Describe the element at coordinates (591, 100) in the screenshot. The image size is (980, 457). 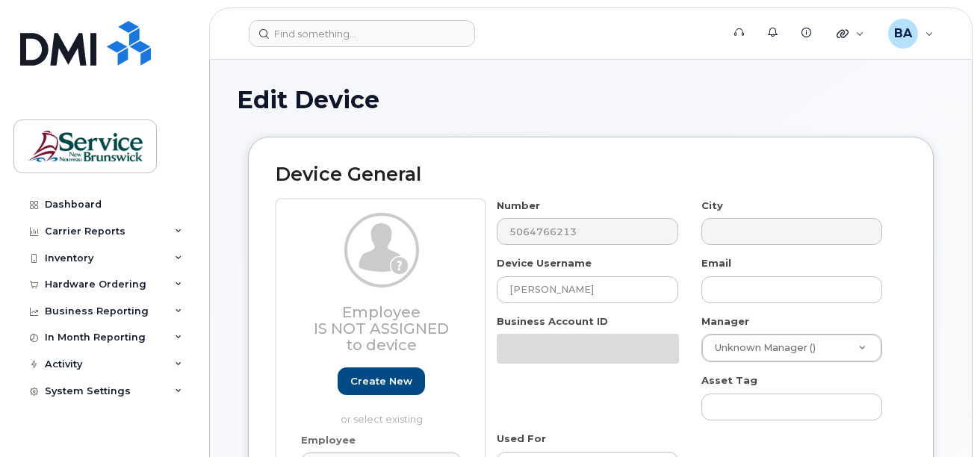
I see `h1: Edit Device` at that location.